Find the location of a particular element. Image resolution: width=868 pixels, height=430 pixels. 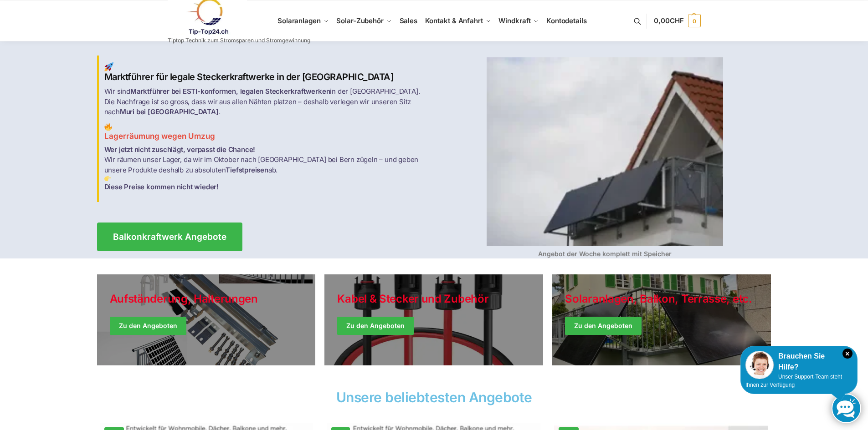

a: 0,00CHF 0 is located at coordinates (677, 21).